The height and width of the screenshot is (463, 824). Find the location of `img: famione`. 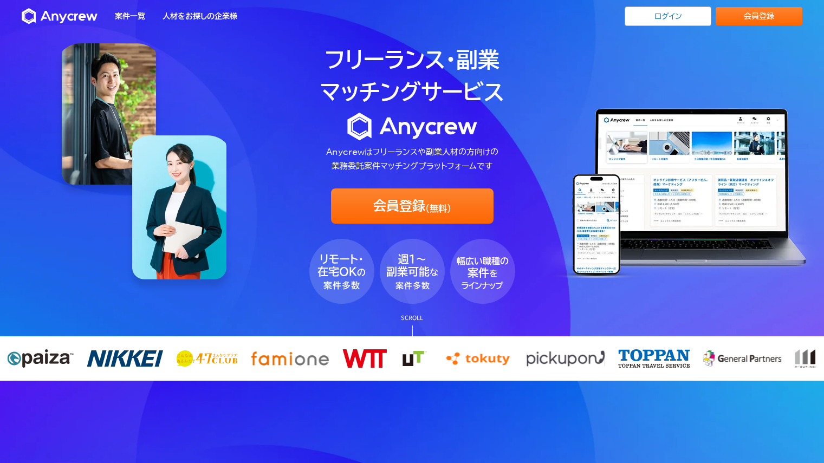

img: famione is located at coordinates (287, 359).